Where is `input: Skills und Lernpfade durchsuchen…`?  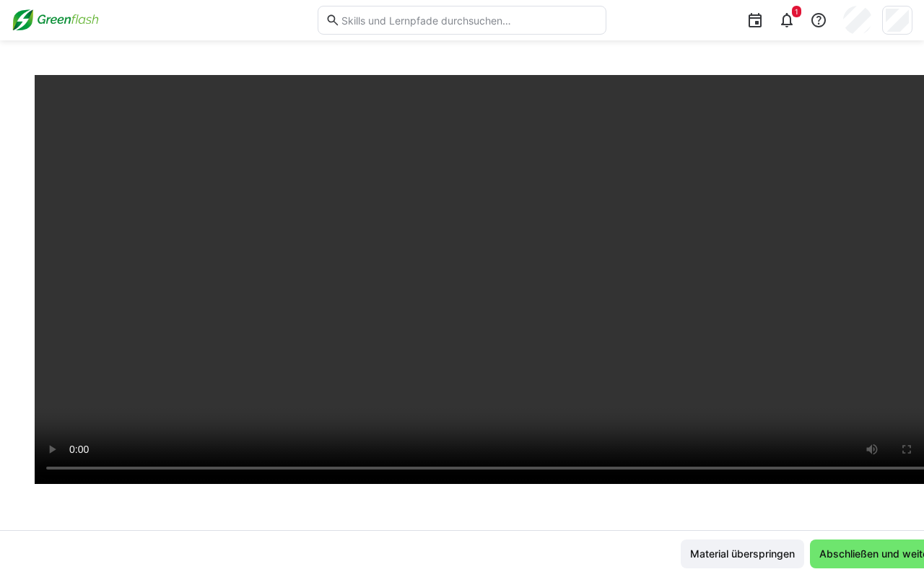 input: Skills und Lernpfade durchsuchen… is located at coordinates (469, 20).